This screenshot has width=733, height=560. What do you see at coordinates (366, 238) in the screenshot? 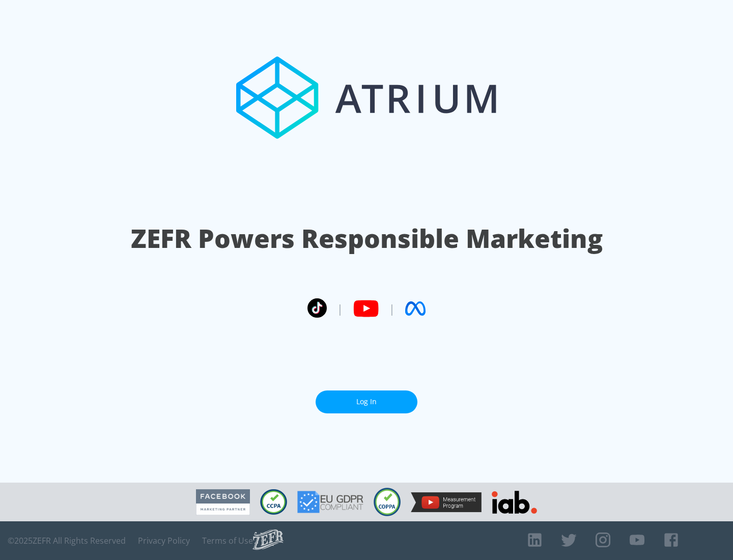
I see `h1: ZEFR Powers Responsible Marketing` at bounding box center [366, 238].